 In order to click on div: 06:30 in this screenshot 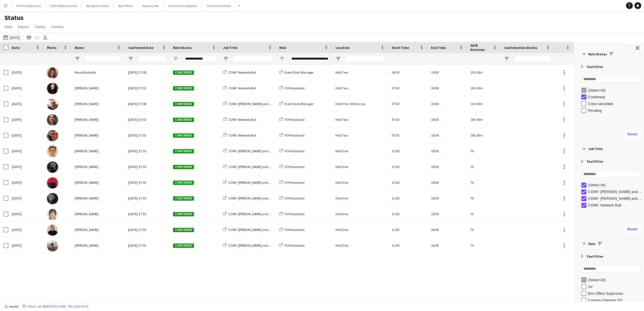, I will do `click(408, 72)`.